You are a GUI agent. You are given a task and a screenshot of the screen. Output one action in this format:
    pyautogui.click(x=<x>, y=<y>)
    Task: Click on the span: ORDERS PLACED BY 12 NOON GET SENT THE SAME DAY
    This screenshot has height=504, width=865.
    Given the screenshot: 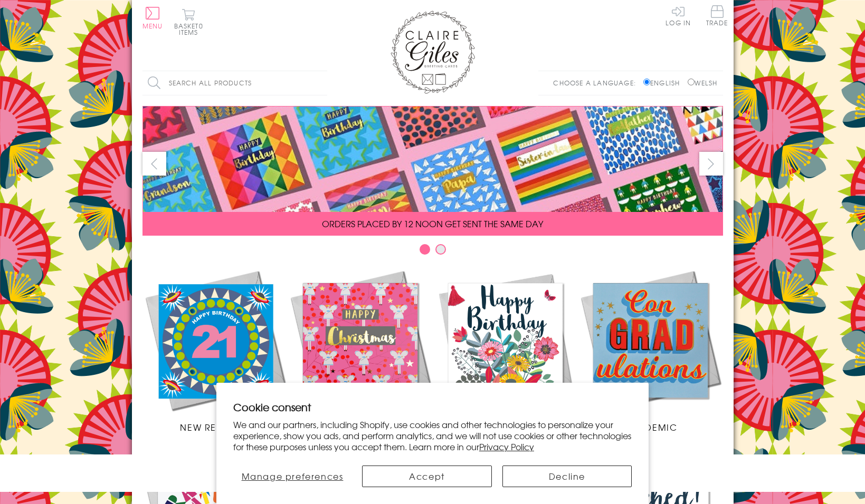 What is the action you would take?
    pyautogui.click(x=432, y=224)
    